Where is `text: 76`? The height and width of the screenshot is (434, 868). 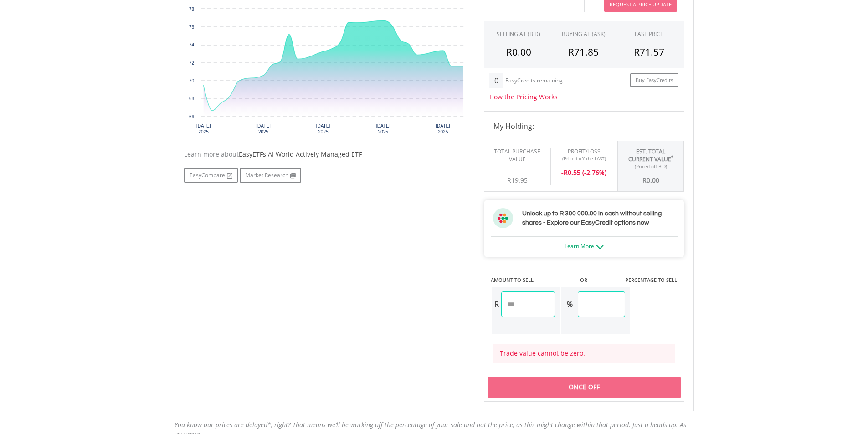
text: 76 is located at coordinates (191, 27).